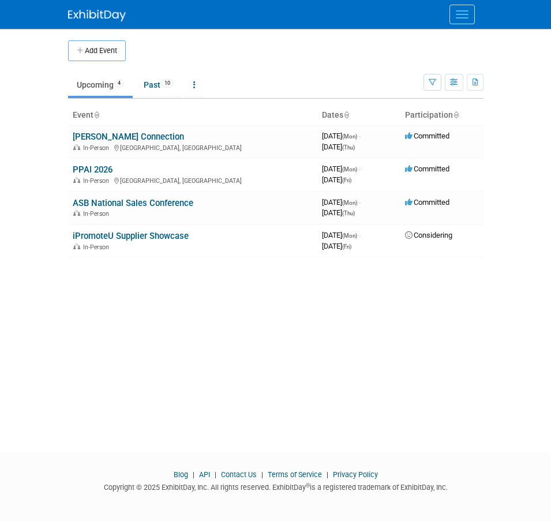 The width and height of the screenshot is (551, 521). What do you see at coordinates (442, 115) in the screenshot?
I see `th: Participation` at bounding box center [442, 115].